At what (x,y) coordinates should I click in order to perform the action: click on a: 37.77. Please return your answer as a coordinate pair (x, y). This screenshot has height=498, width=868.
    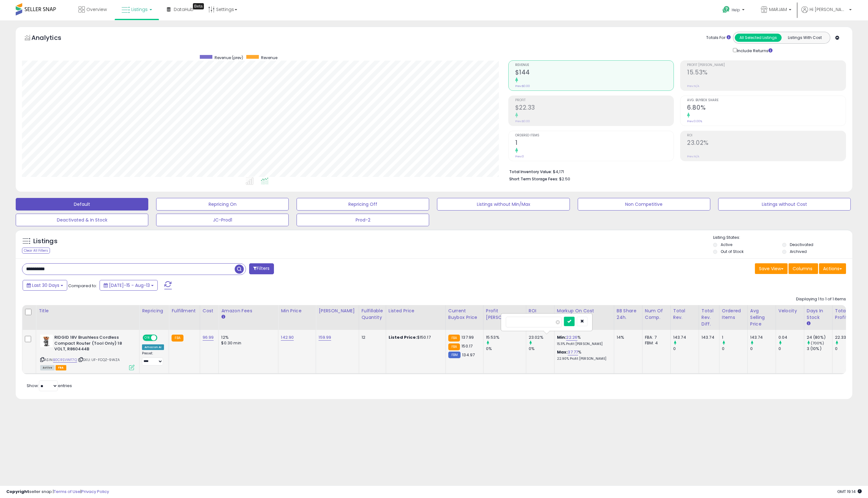
    Looking at the image, I should click on (572, 352).